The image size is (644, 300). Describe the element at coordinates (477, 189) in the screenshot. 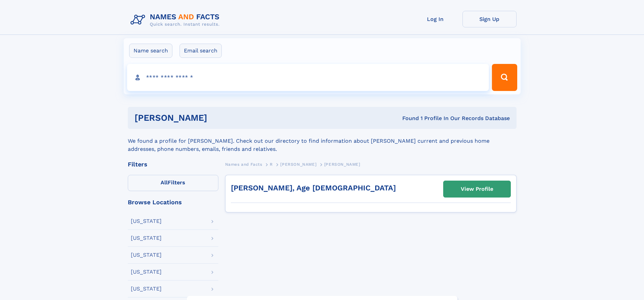

I see `div: View Profile` at that location.